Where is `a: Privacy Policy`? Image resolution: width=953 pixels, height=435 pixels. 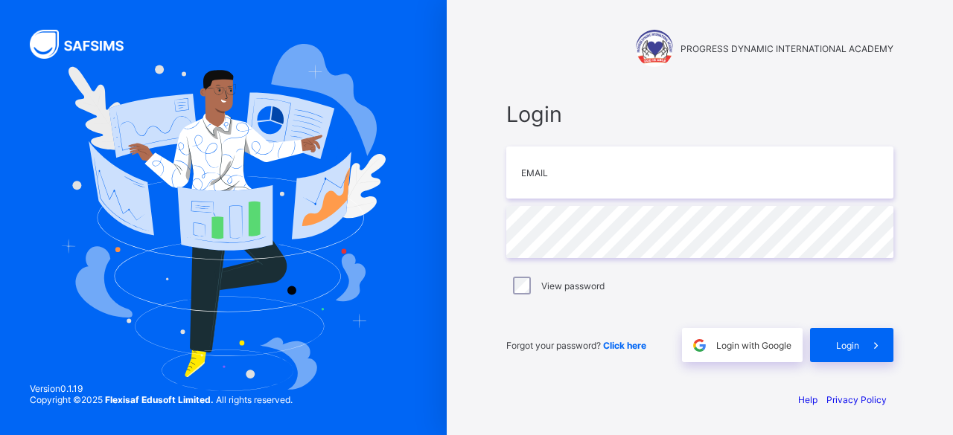 a: Privacy Policy is located at coordinates (856, 400).